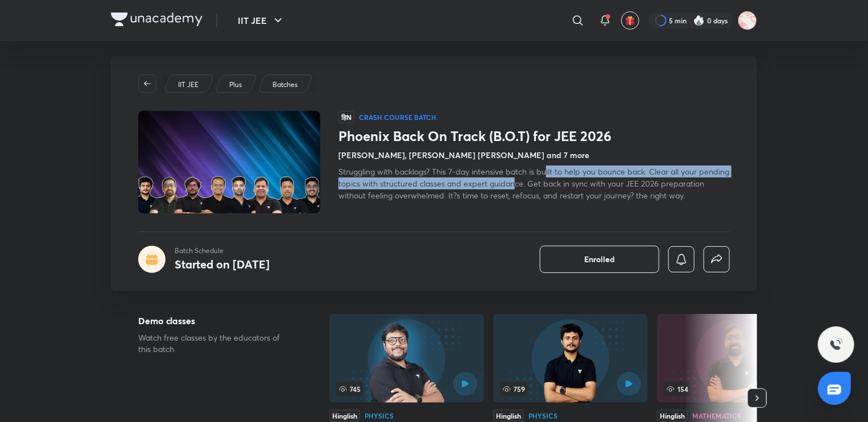  What do you see at coordinates (599, 259) in the screenshot?
I see `button: Enrolled` at bounding box center [599, 259].